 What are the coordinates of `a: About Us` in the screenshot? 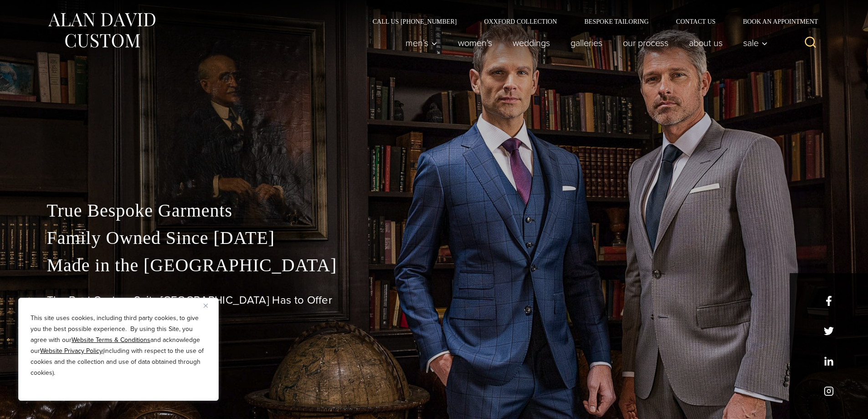 It's located at (705, 43).